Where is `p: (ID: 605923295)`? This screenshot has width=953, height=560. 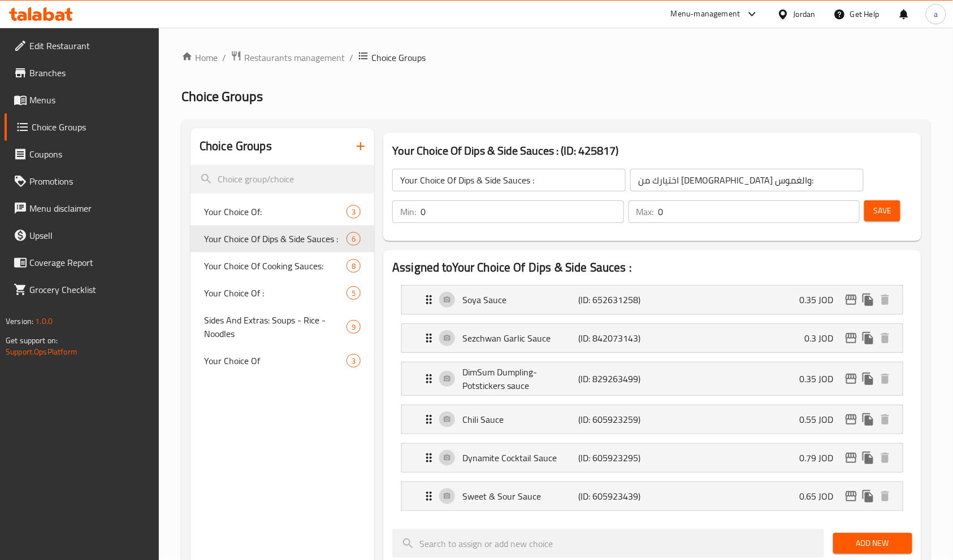 p: (ID: 605923295) is located at coordinates (616, 458).